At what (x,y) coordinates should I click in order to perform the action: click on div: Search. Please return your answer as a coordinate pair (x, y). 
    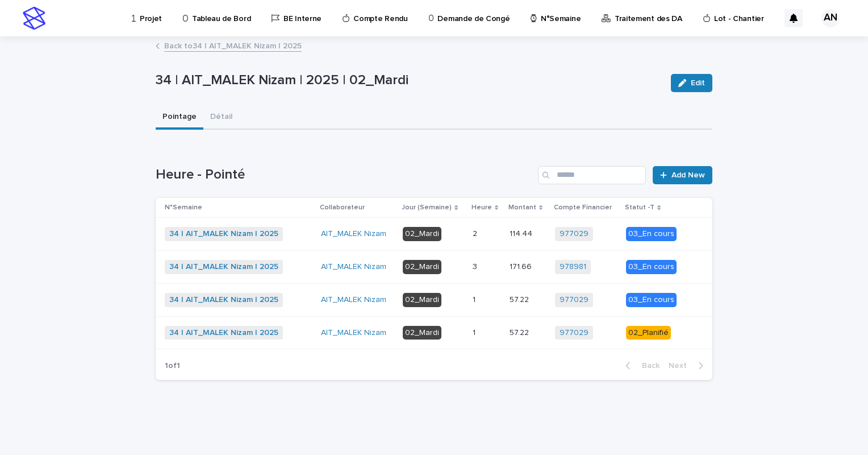
    Looking at the image, I should click on (592, 175).